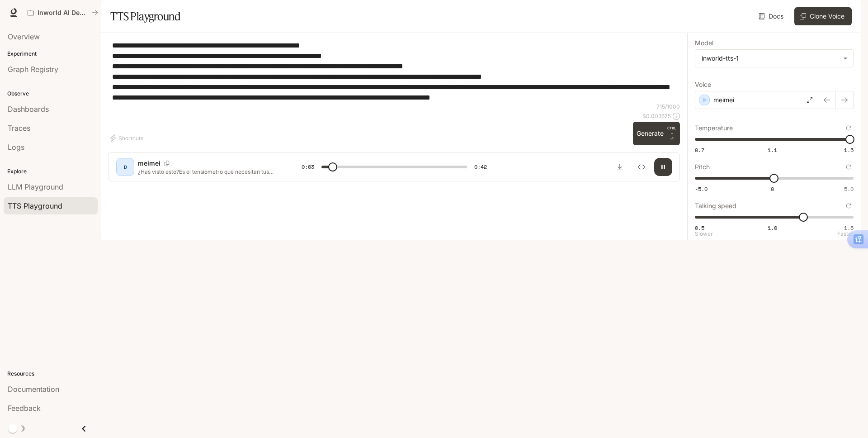 The height and width of the screenshot is (438, 868). What do you see at coordinates (128, 138) in the screenshot?
I see `button: Shortcuts` at bounding box center [128, 138].